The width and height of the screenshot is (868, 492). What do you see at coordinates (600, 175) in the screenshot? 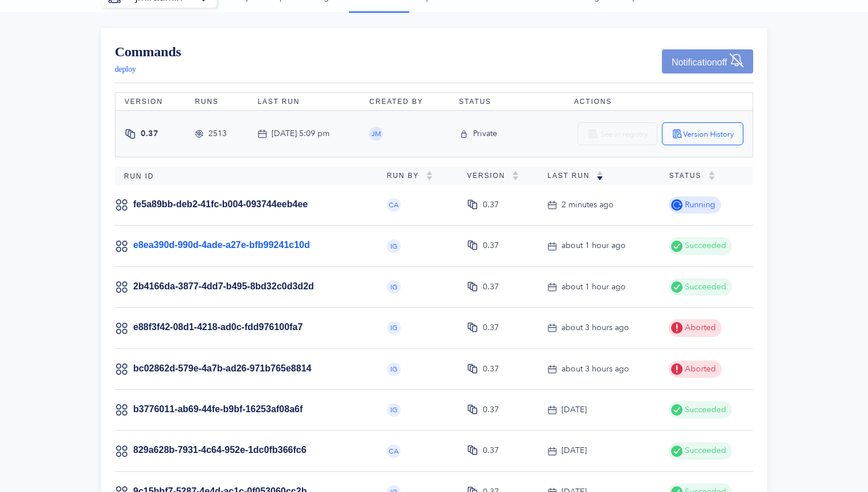
I see `img: sorting-down.svg` at bounding box center [600, 175].